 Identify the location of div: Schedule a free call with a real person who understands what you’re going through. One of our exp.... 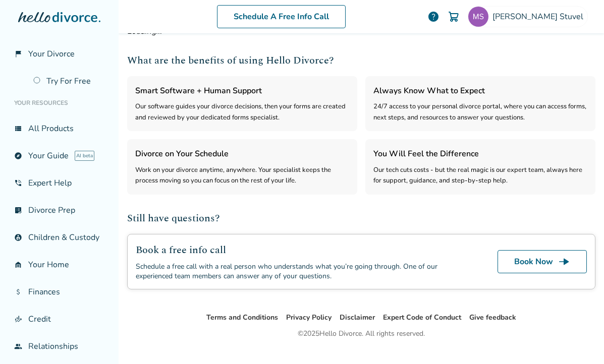
(304, 271).